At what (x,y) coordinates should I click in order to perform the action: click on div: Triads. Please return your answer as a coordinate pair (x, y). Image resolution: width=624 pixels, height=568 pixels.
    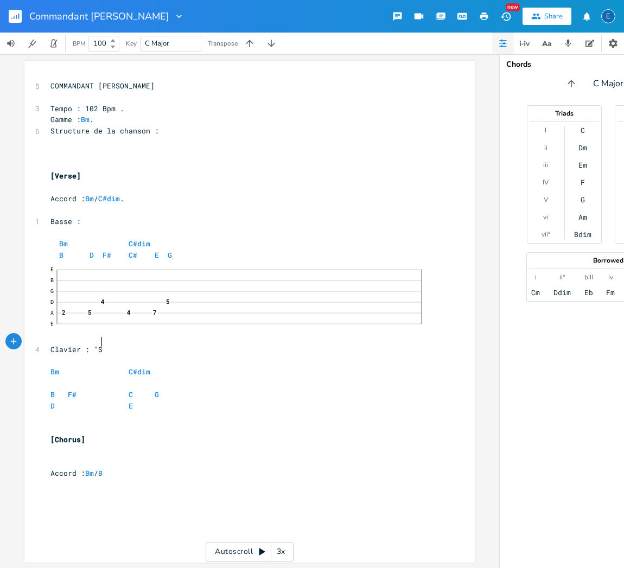
    Looking at the image, I should click on (565, 113).